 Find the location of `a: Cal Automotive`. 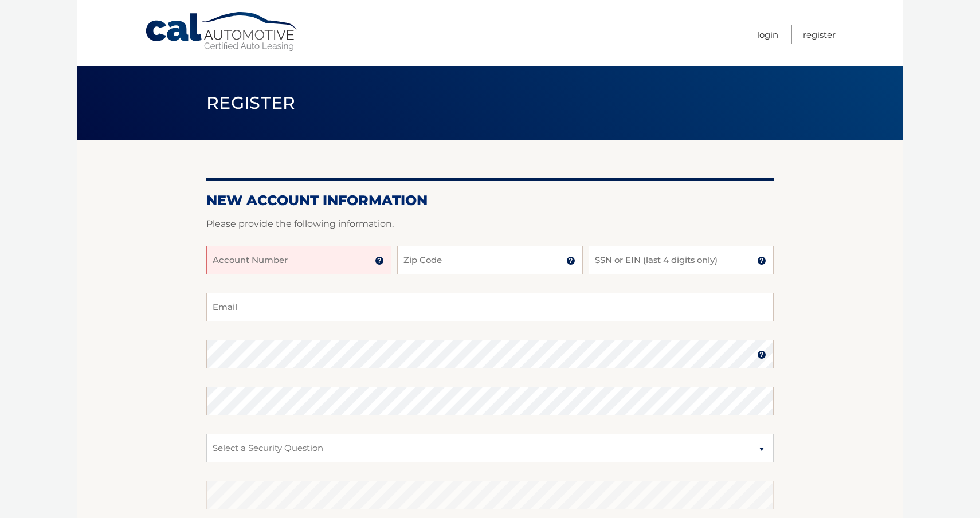

a: Cal Automotive is located at coordinates (222, 32).